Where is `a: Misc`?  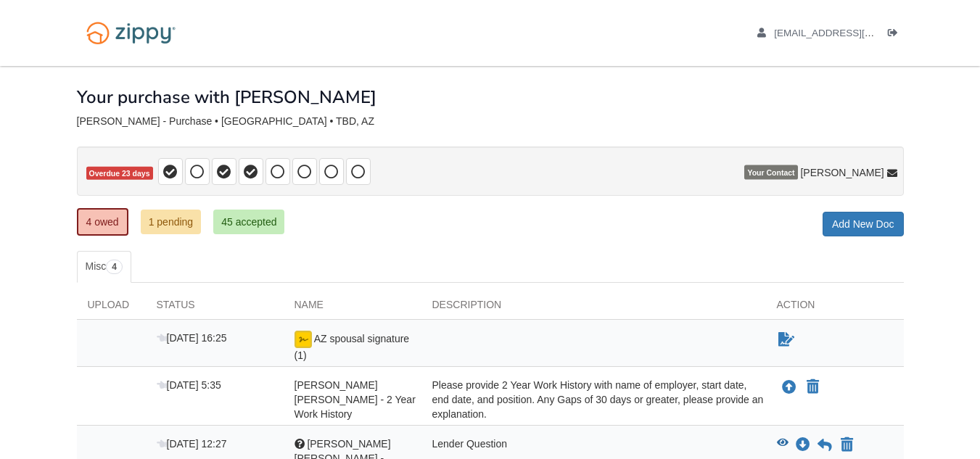
a: Misc is located at coordinates (104, 267).